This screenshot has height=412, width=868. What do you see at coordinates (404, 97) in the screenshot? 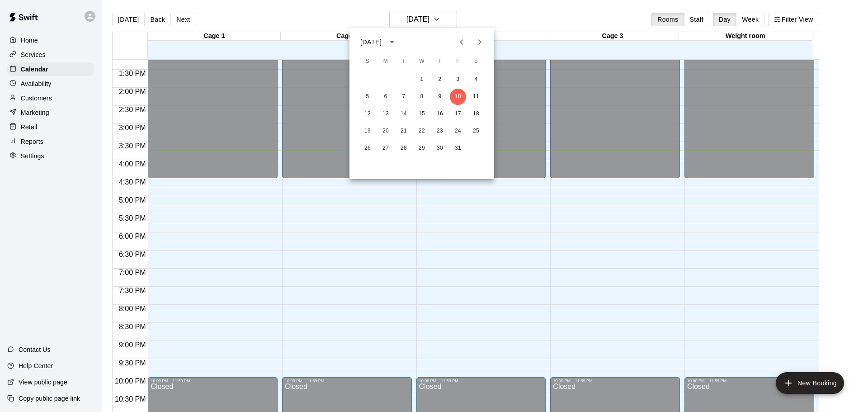
I see `button: 7` at bounding box center [404, 97].